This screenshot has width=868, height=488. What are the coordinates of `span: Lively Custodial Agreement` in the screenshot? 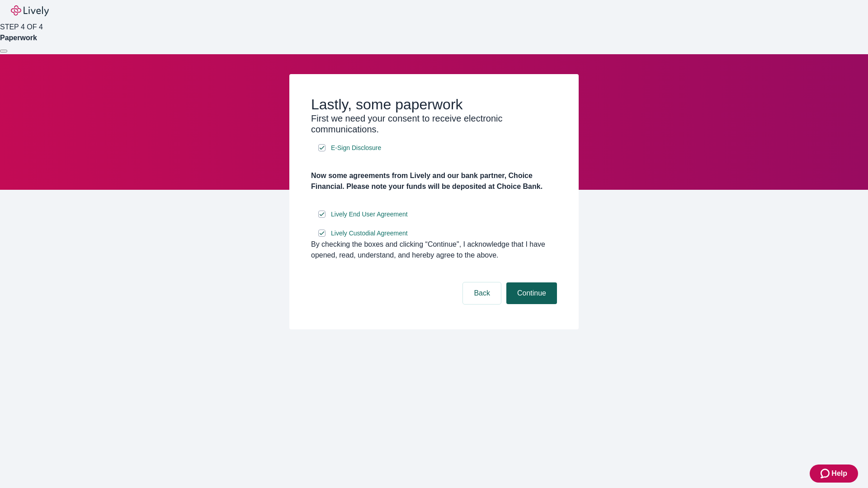 It's located at (369, 233).